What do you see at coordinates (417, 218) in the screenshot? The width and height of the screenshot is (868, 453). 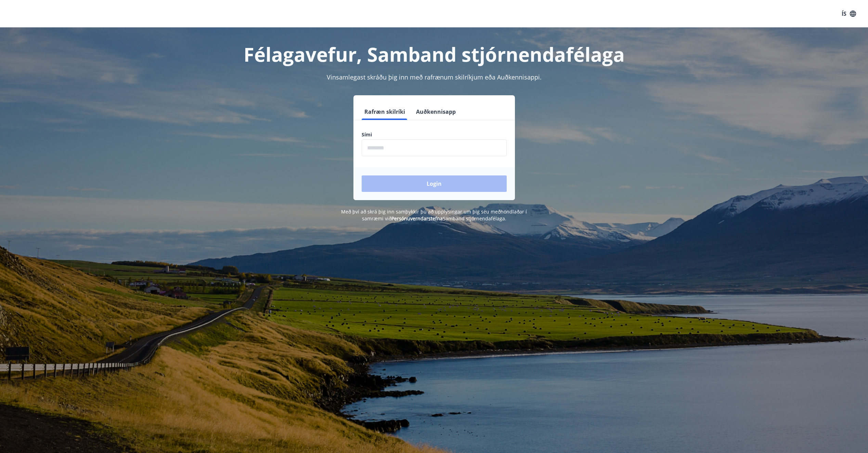 I see `a: Persónuverndarstefna` at bounding box center [417, 218].